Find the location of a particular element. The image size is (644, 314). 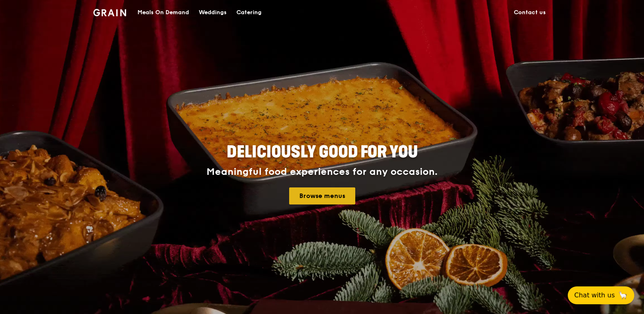

div: Catering is located at coordinates (249, 12).